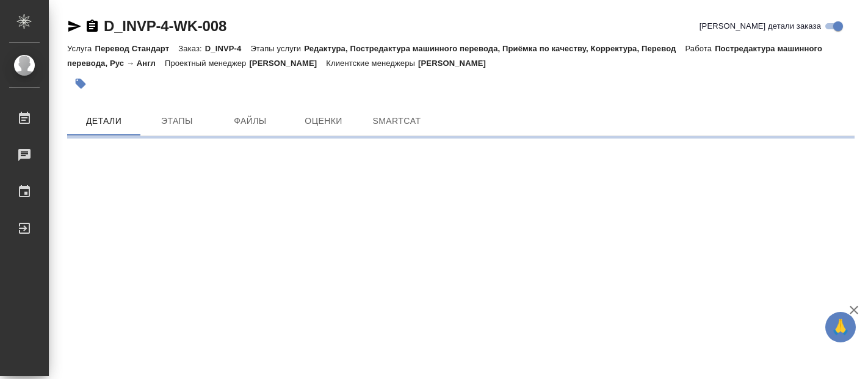 This screenshot has height=379, width=868. I want to click on p: Перевод Стандарт, so click(136, 48).